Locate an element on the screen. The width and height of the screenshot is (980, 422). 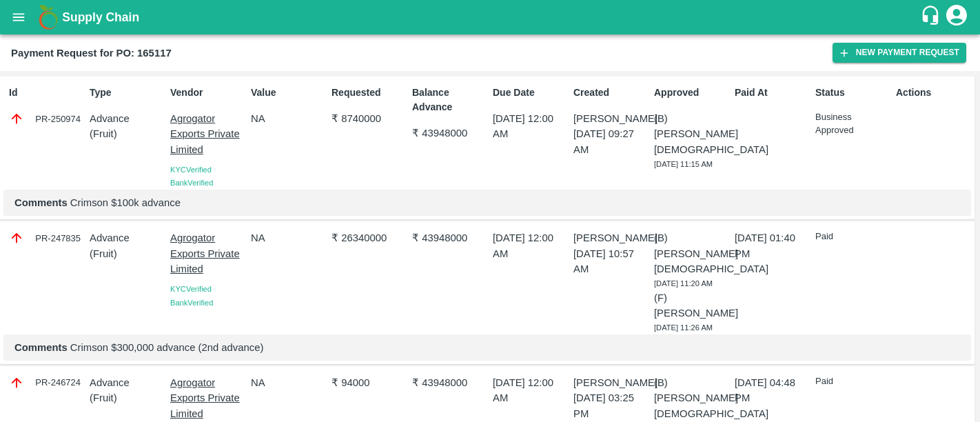
p: Id is located at coordinates (46, 92).